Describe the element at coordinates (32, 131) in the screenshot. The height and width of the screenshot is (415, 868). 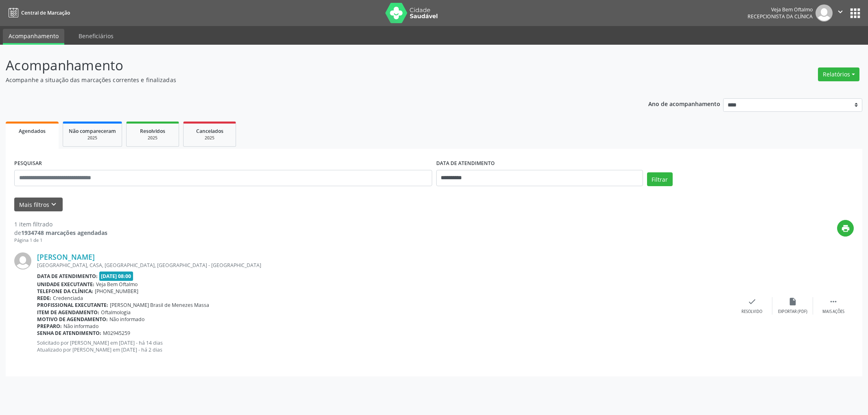
I see `span: Agendados` at that location.